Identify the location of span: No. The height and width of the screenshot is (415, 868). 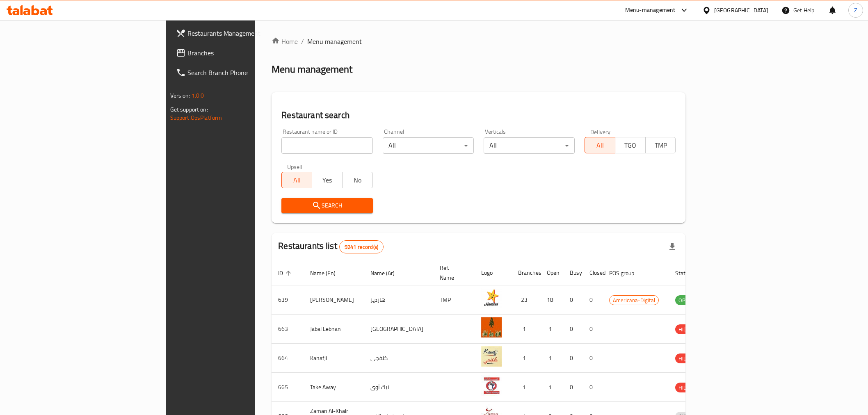
(358, 180).